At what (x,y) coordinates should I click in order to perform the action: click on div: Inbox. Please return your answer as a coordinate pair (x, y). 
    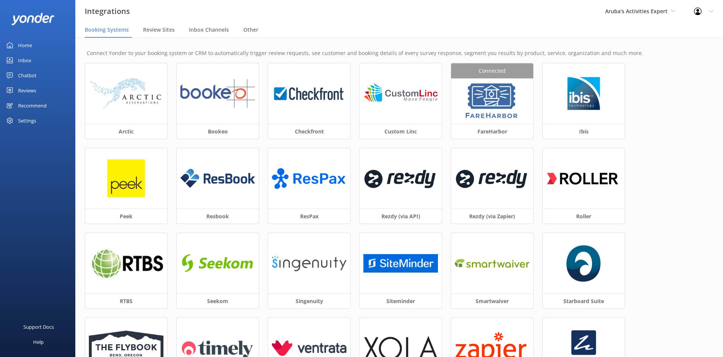
    Looking at the image, I should click on (24, 60).